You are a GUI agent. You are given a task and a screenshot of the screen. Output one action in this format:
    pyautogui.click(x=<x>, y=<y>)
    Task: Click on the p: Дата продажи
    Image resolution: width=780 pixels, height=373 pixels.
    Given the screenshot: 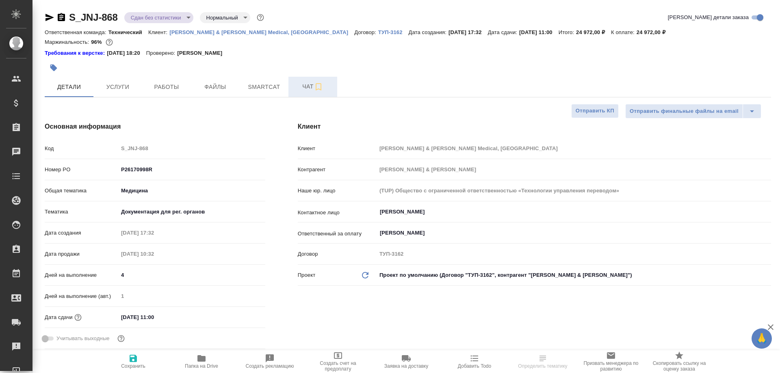 What is the action you would take?
    pyautogui.click(x=81, y=254)
    